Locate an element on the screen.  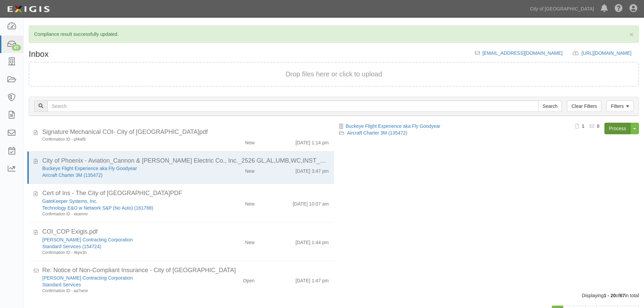
div: Technology E&O w Network S&P (No Auto) (161788) is located at coordinates (124, 208).